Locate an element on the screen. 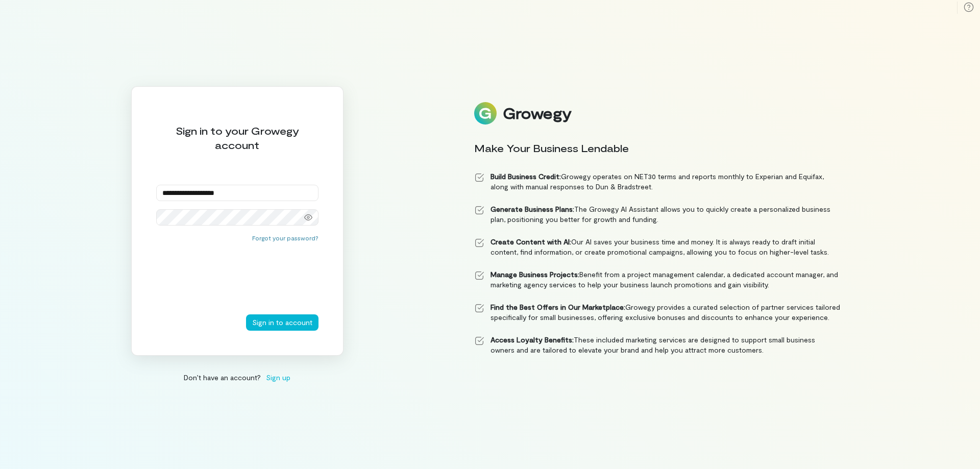 This screenshot has width=980, height=469. strong: Build Business Credit: is located at coordinates (526, 176).